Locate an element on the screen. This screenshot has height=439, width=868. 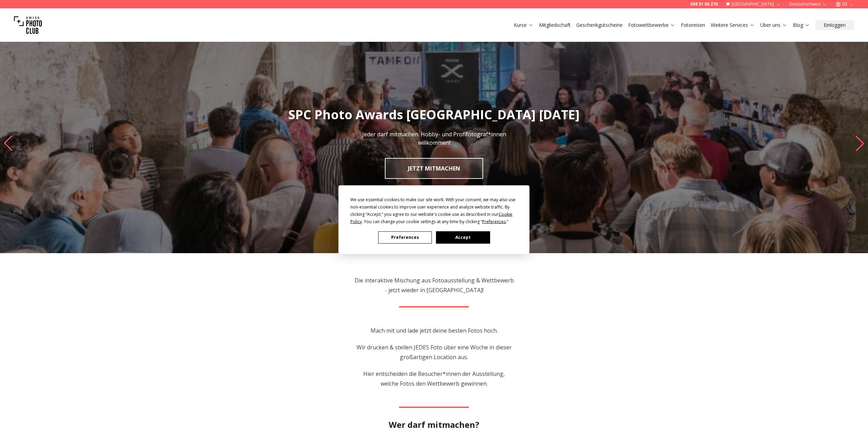
span: Cookie Policy is located at coordinates (431, 218).